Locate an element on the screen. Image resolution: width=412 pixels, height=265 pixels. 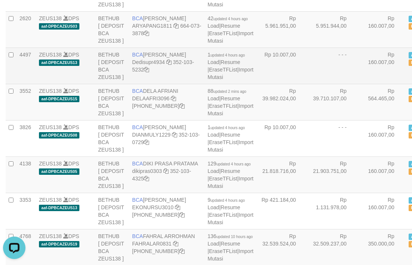
a: dikipras0303 is located at coordinates (147, 171).